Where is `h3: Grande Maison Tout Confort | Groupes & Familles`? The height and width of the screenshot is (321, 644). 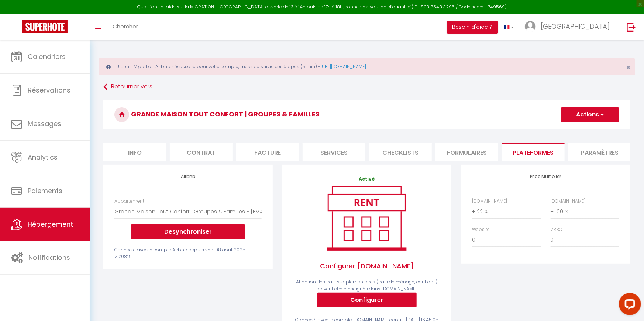
h3: Grande Maison Tout Confort | Groupes & Familles is located at coordinates (367, 115).